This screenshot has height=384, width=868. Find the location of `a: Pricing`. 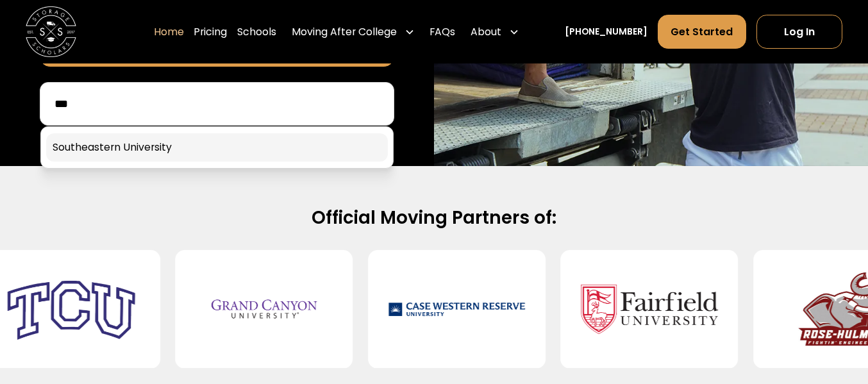

a: Pricing is located at coordinates (211, 32).